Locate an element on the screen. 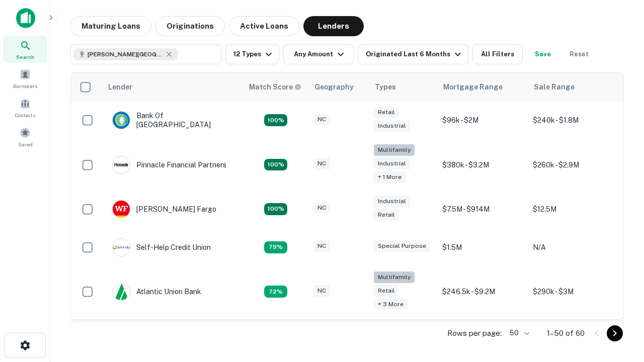 The width and height of the screenshot is (644, 362). td: $240k - $1.8M is located at coordinates (573, 120).